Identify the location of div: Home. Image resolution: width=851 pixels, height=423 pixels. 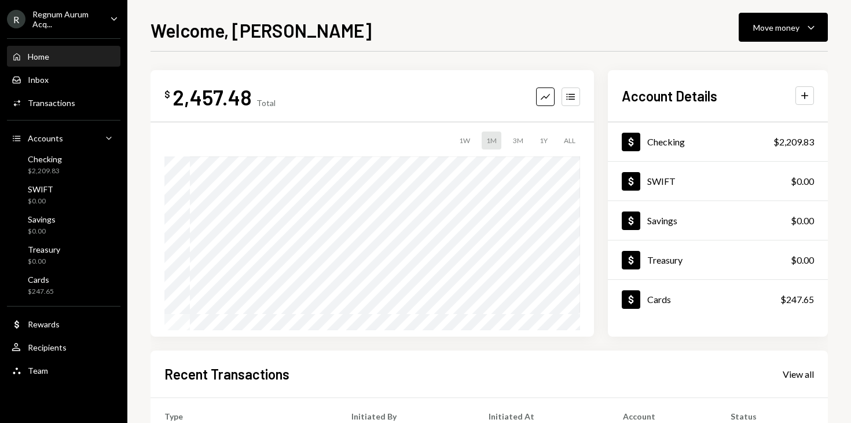
(38, 56).